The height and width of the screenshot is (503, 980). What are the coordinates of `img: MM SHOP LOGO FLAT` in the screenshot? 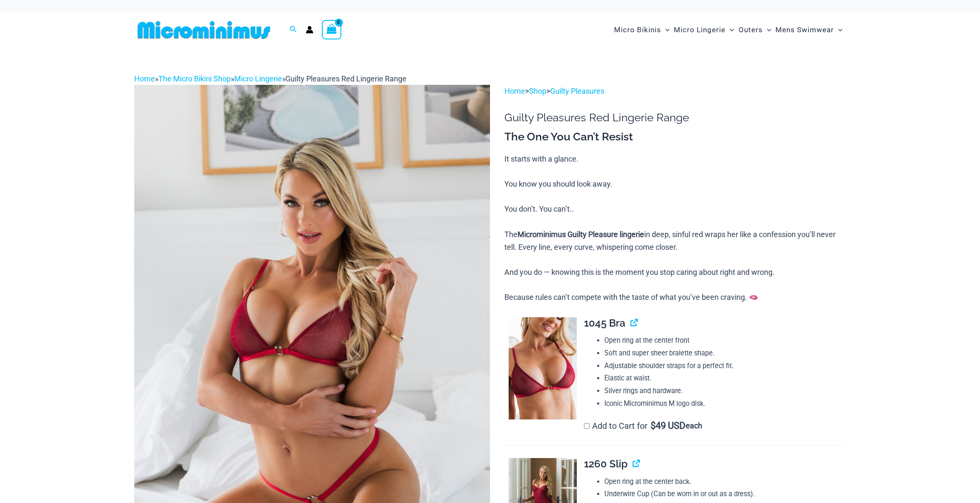 It's located at (204, 30).